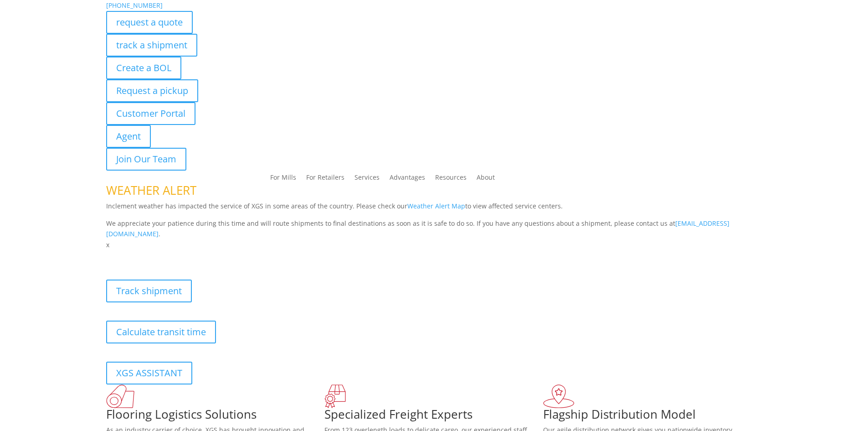  I want to click on p: x, so click(434, 245).